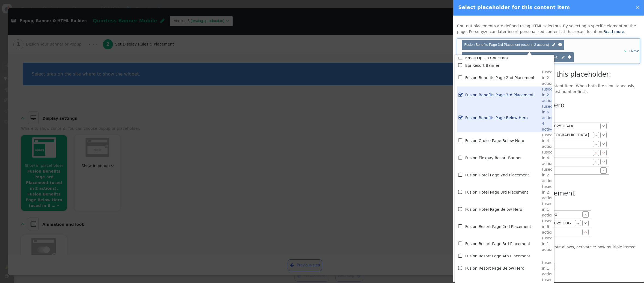  I want to click on td: (used in 6 actions, 4 active), so click(549, 118).